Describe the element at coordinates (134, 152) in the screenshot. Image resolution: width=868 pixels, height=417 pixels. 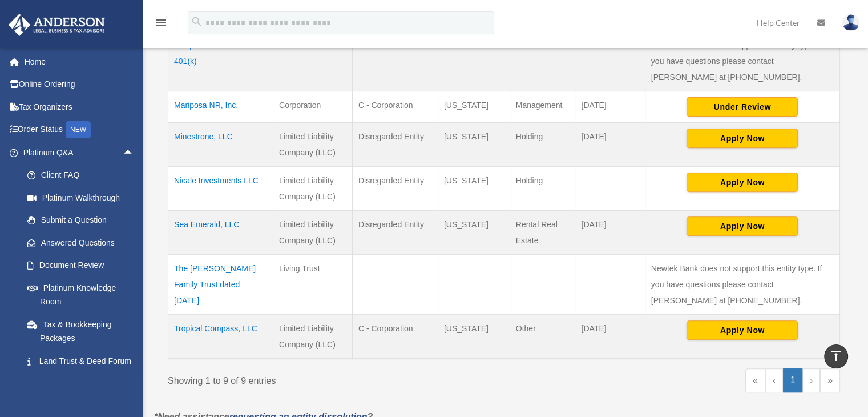
I see `span: arrow_drop_up` at that location.